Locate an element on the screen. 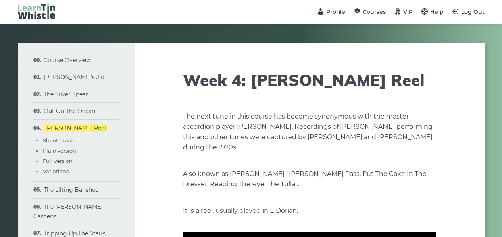 The image size is (502, 237). a: Log Out is located at coordinates (468, 12).